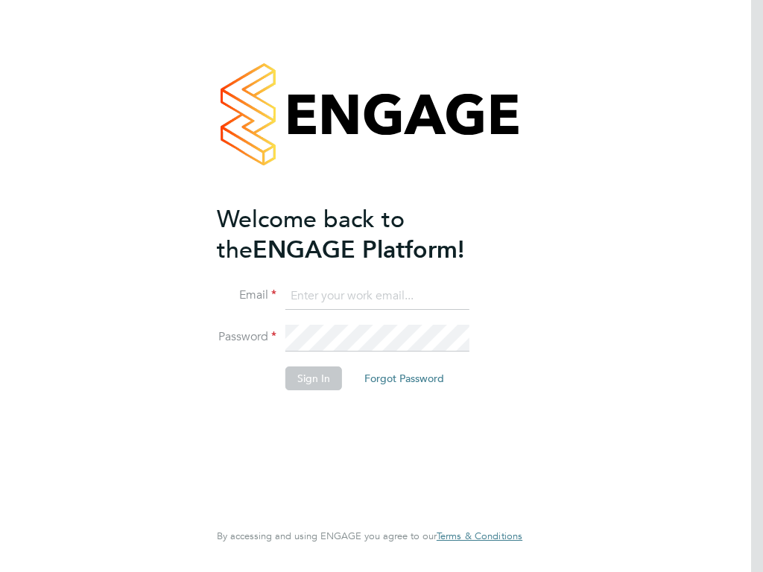 This screenshot has width=763, height=572. What do you see at coordinates (479, 537) in the screenshot?
I see `a: Terms & Conditions` at bounding box center [479, 537].